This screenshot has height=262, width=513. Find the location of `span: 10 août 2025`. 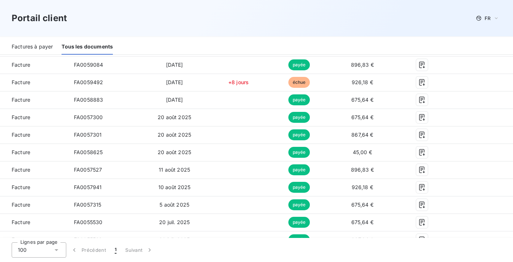

span: 10 août 2025 is located at coordinates (174, 187).